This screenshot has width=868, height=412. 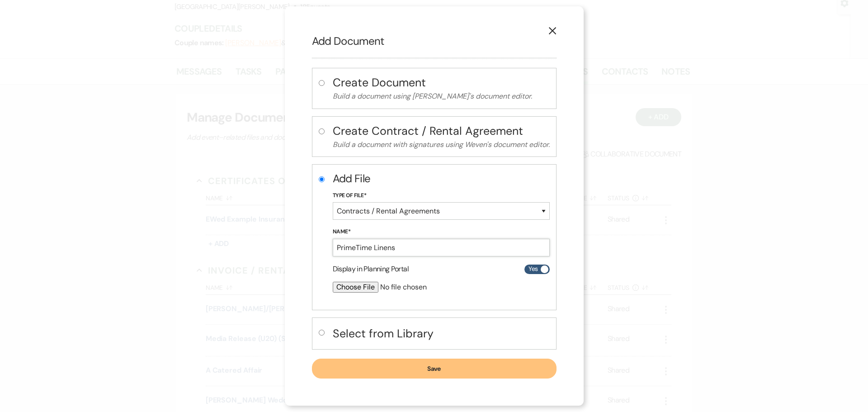 I want to click on label: Name*, so click(x=441, y=232).